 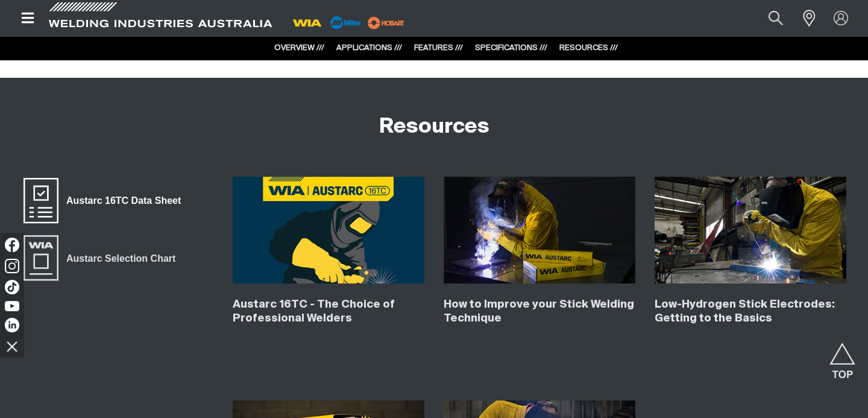 I want to click on img: TikTok, so click(x=12, y=287).